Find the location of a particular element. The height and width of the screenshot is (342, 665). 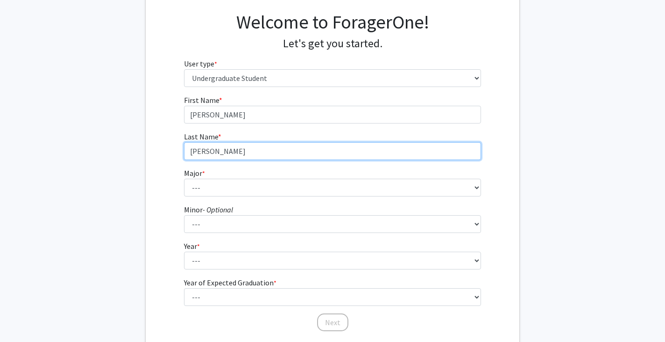

h4: Let's get you started. is located at coordinates (333, 43).